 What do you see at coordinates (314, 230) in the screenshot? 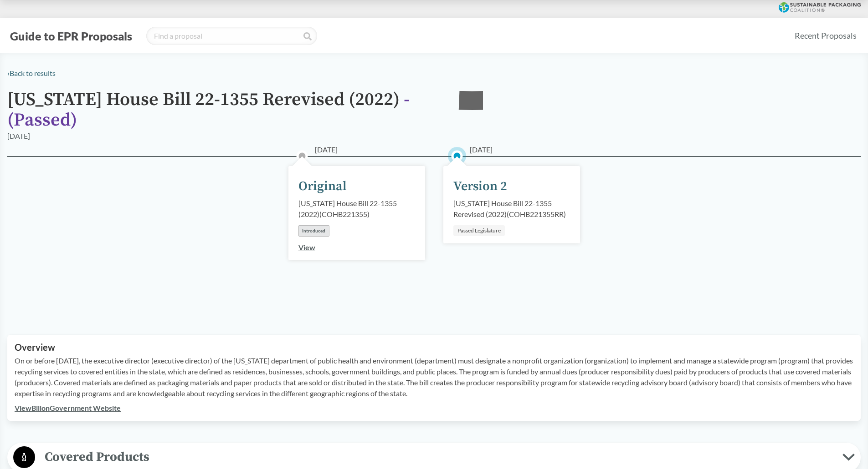
I see `div: Introduced` at bounding box center [314, 230].